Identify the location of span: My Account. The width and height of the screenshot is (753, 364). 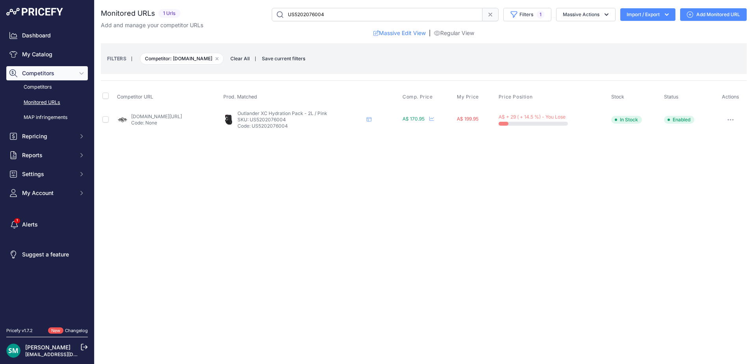
(48, 193).